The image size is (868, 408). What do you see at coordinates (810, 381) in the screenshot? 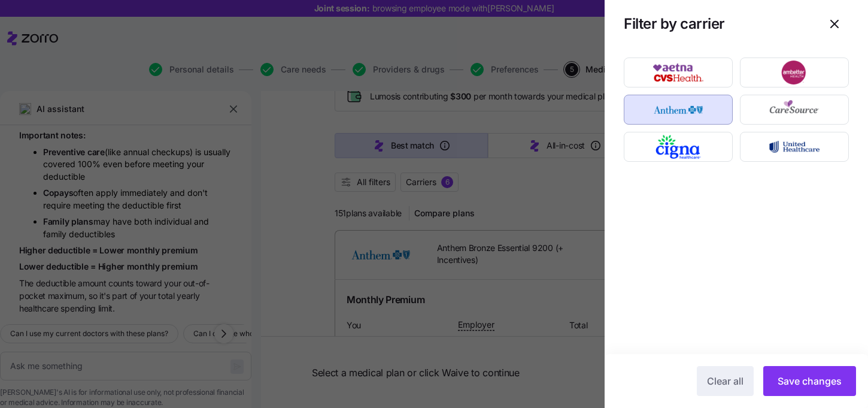
I see `span: Save changes` at bounding box center [810, 381].